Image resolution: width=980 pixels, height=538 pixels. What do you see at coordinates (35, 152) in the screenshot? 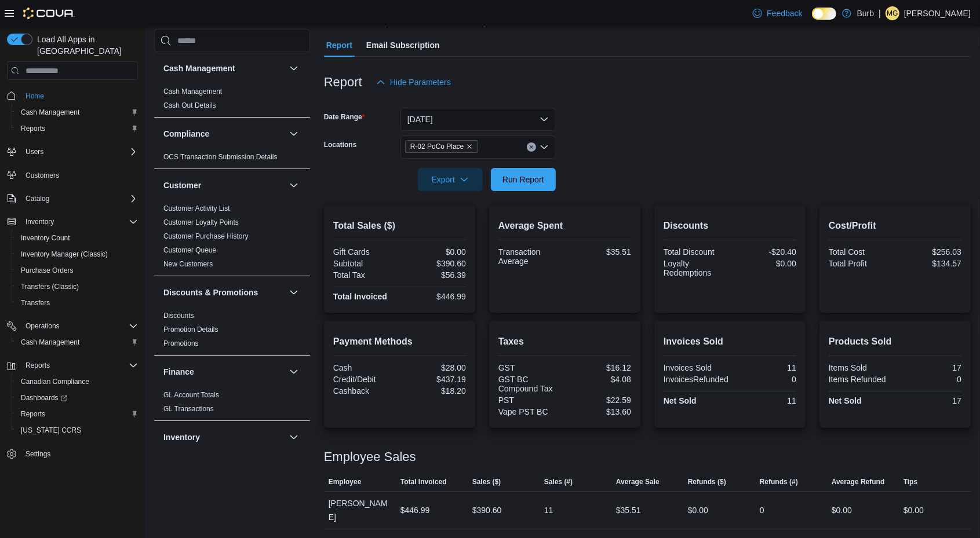
I see `span: Users` at bounding box center [35, 152].